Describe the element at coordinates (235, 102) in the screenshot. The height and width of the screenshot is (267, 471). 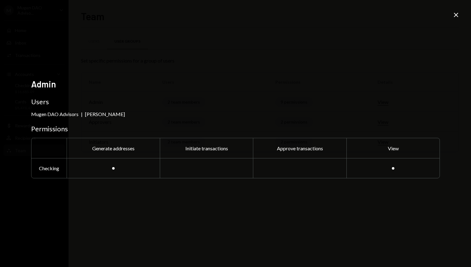
I see `h3: Users` at that location.